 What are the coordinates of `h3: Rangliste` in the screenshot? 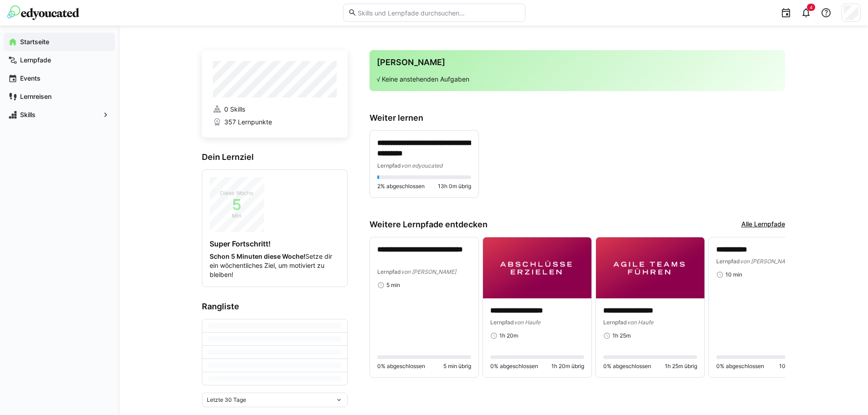 It's located at (275, 307).